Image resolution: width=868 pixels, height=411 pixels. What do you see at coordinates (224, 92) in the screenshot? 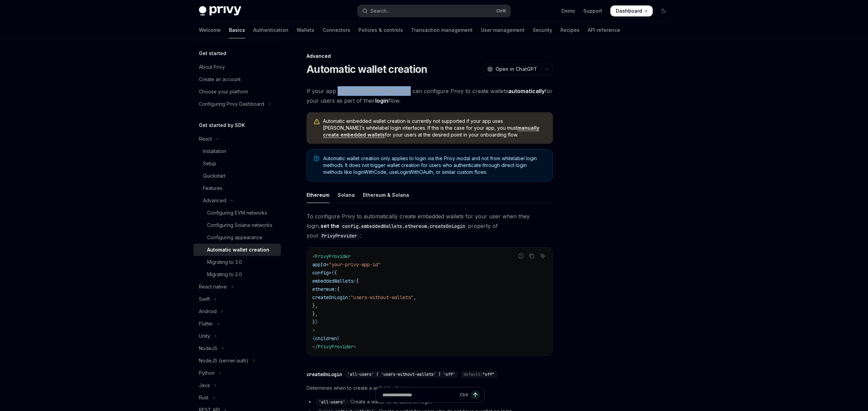
I see `div: Choose your platform` at bounding box center [224, 92].